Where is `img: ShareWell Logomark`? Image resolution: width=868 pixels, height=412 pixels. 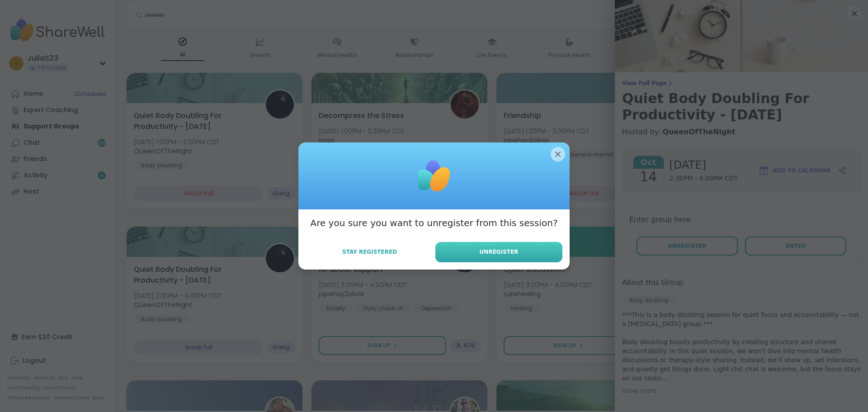
img: ShareWell Logomark is located at coordinates (434, 176).